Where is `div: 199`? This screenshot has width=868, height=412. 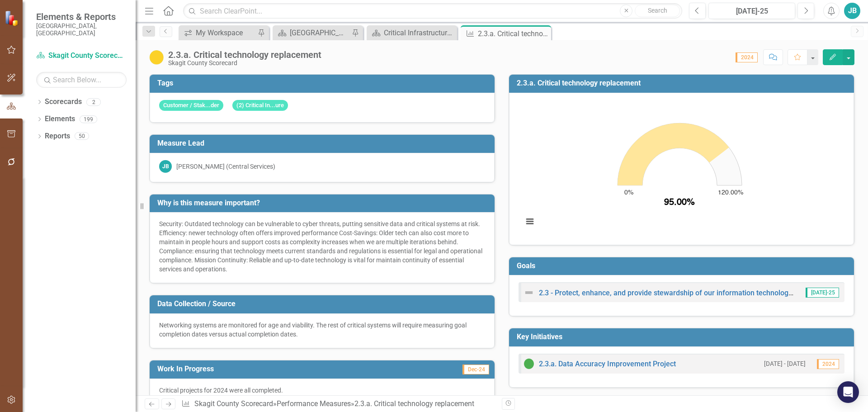 div: 199 is located at coordinates (88, 119).